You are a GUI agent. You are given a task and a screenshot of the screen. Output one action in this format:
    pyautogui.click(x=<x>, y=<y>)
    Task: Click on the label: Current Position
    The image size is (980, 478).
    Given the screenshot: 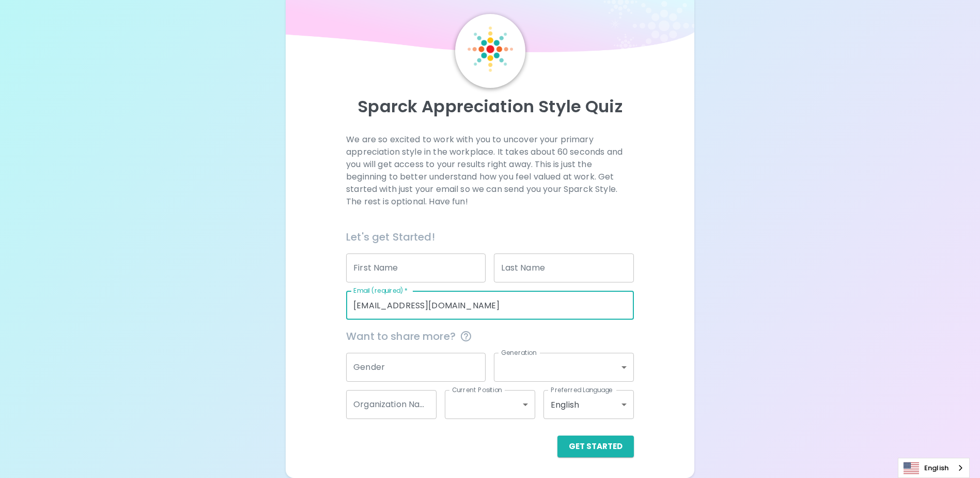 What is the action you would take?
    pyautogui.click(x=477, y=389)
    